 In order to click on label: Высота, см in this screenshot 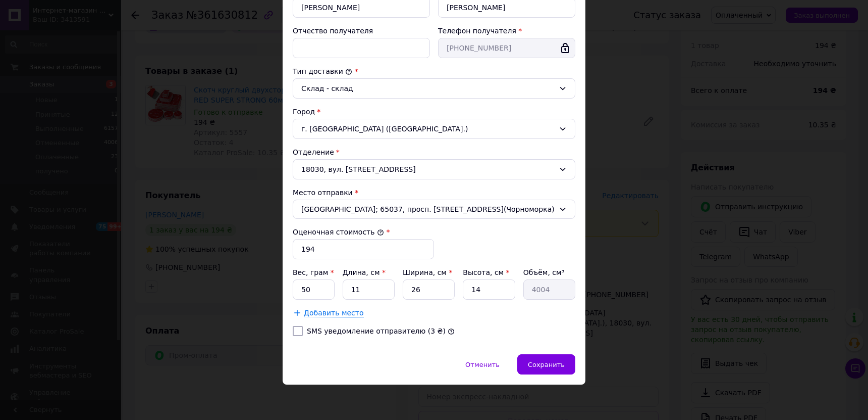, I will do `click(486, 272)`.